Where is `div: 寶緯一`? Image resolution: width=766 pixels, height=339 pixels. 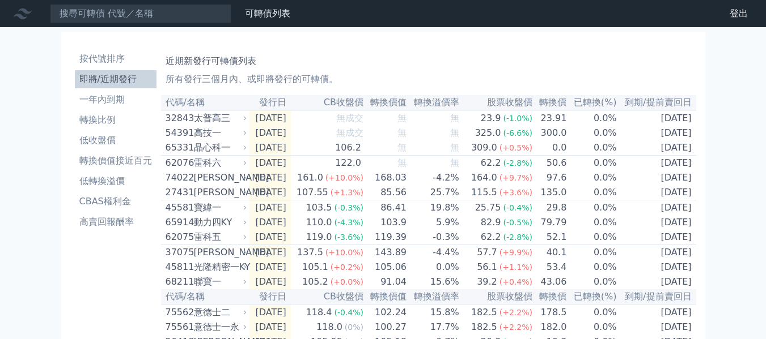
div: 寶緯一 is located at coordinates (219, 208).